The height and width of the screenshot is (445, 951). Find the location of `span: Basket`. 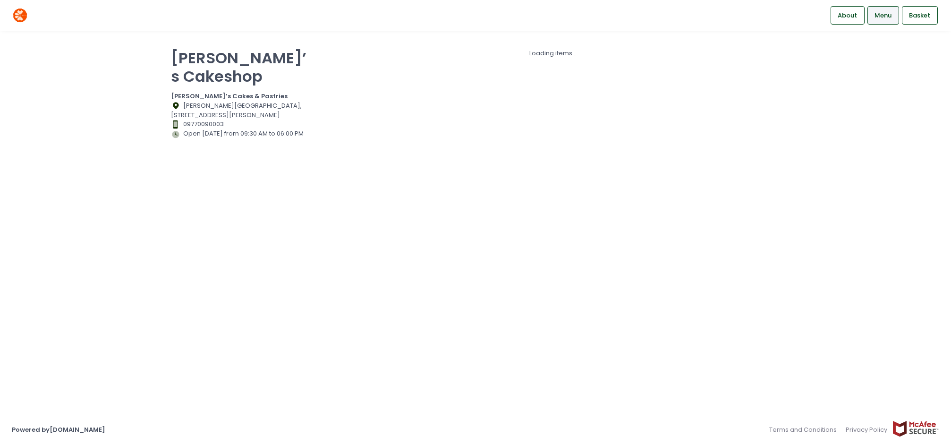

span: Basket is located at coordinates (920, 16).